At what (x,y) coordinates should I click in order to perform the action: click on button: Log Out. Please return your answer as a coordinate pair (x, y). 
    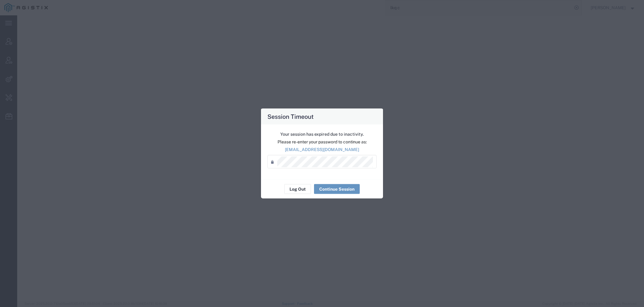
    Looking at the image, I should click on (297, 189).